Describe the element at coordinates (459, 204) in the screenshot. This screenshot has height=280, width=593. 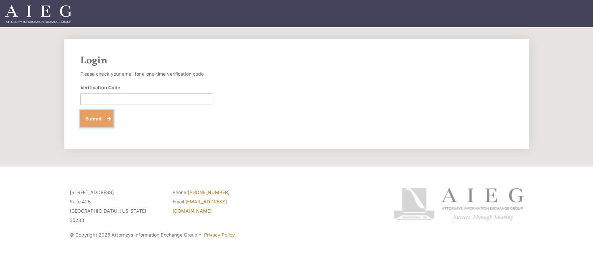
I see `img: Attorneys Information Exchange Group logo` at that location.